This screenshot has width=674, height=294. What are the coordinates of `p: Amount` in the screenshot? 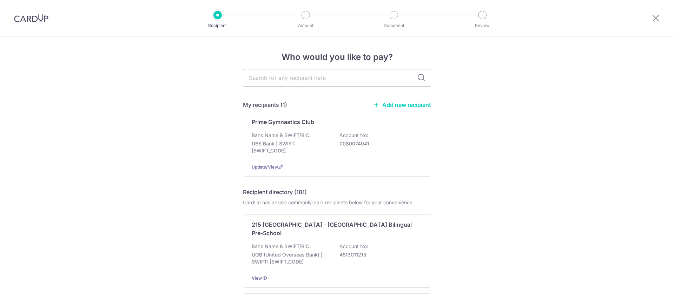 It's located at (306, 26).